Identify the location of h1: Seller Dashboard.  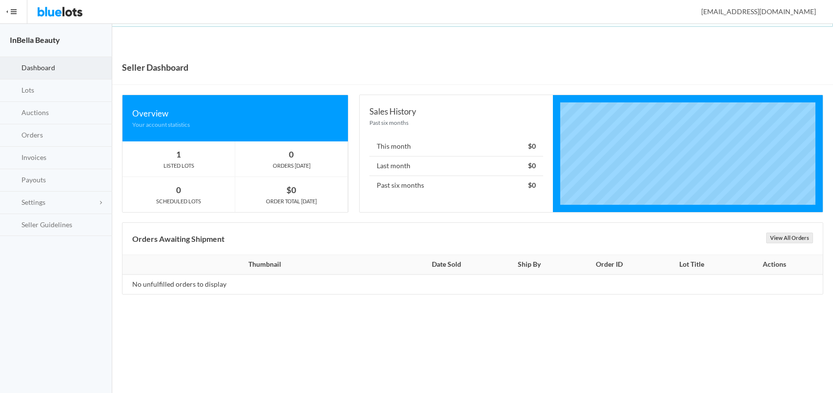
(155, 67).